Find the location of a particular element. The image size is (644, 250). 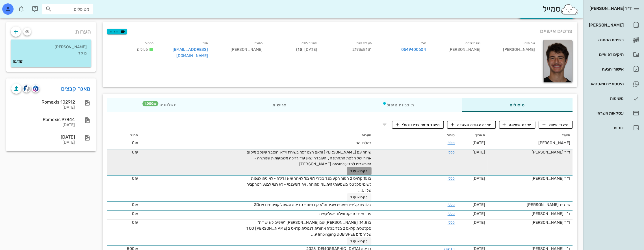

small: שם פרטי is located at coordinates (529, 43).